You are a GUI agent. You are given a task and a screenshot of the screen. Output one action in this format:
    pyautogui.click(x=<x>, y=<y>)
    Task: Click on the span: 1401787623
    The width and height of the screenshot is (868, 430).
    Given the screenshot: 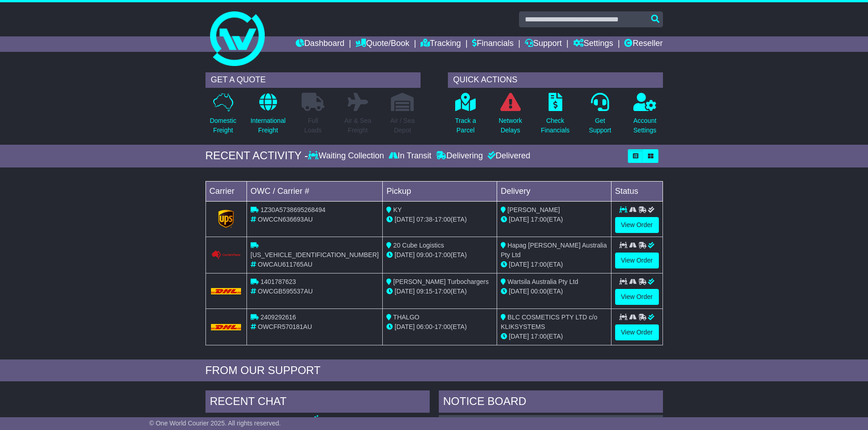 What is the action you would take?
    pyautogui.click(x=278, y=282)
    